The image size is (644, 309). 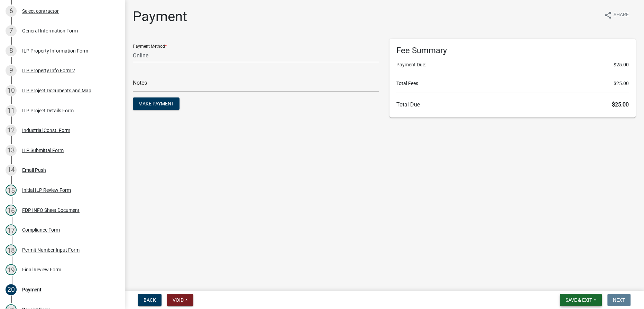 I want to click on div: Email Push, so click(x=34, y=170).